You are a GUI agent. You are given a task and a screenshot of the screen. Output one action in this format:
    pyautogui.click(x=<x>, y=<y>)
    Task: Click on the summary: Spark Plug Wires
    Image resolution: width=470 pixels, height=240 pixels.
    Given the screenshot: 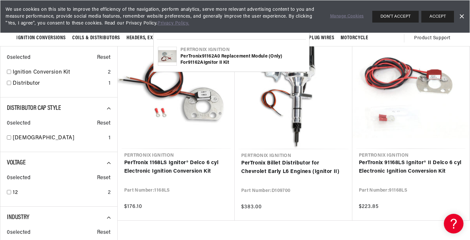 What is the action you would take?
    pyautogui.click(x=314, y=38)
    